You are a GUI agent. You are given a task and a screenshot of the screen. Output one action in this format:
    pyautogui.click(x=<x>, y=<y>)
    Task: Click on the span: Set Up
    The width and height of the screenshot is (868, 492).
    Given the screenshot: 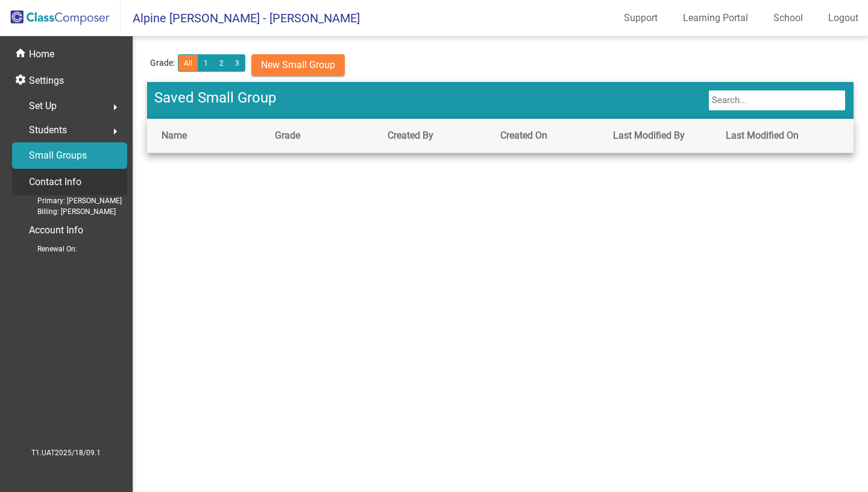 What is the action you would take?
    pyautogui.click(x=43, y=106)
    